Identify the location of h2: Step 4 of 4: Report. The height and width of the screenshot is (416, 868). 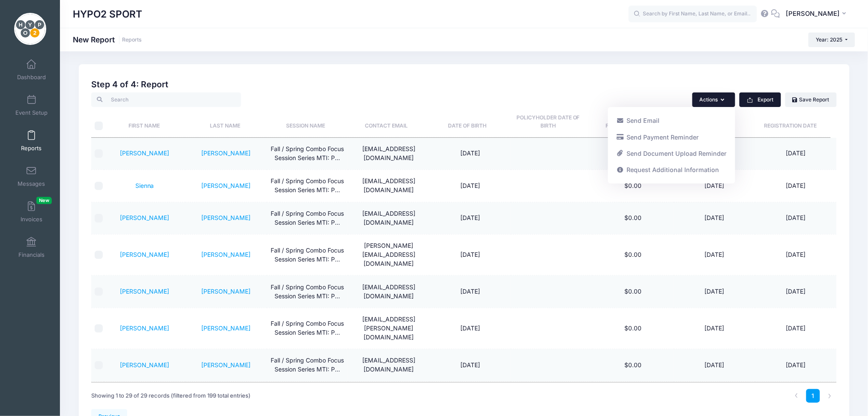
(464, 84).